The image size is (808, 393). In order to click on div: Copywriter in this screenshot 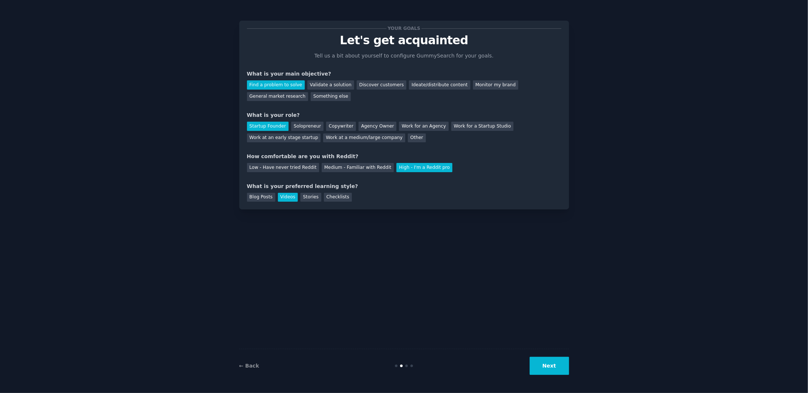, I will do `click(341, 126)`.